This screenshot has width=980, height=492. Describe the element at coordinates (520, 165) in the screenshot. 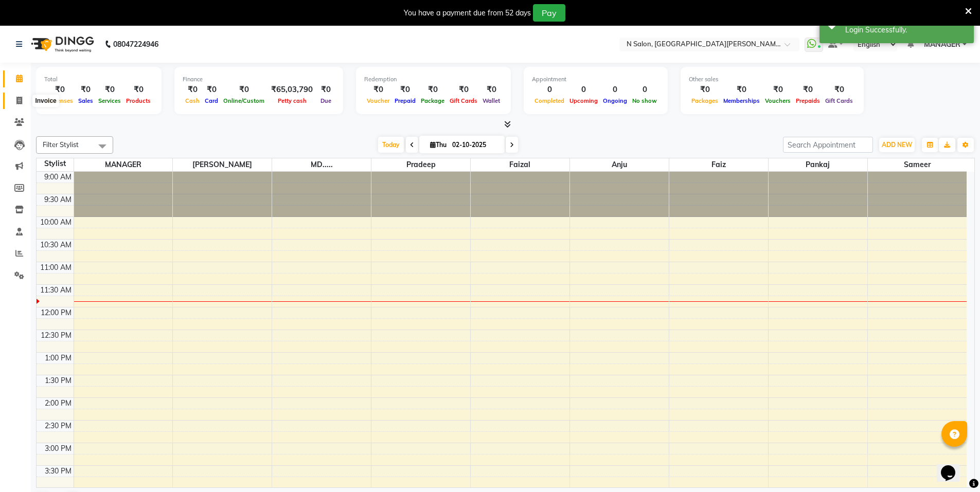

I see `span: Faizal` at that location.